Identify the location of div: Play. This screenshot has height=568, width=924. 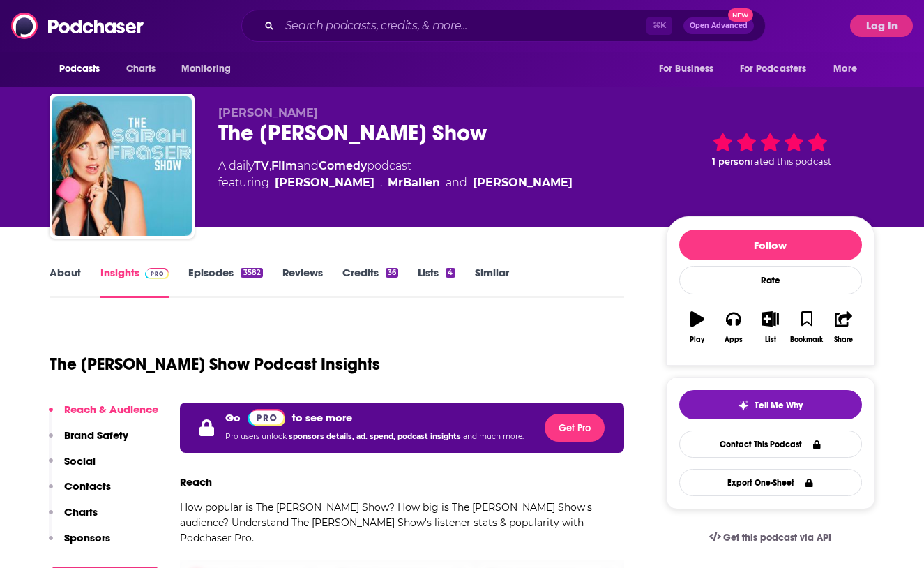
(697, 340).